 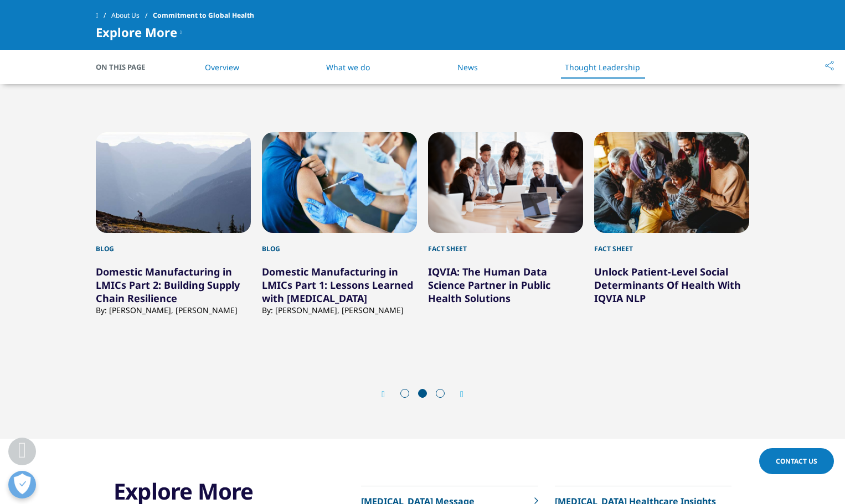 I want to click on div: 8 / 12, so click(x=671, y=236).